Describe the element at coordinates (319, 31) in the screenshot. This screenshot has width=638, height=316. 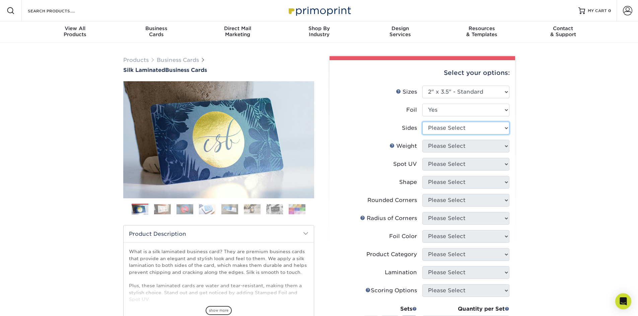
I see `div: Industry` at that location.